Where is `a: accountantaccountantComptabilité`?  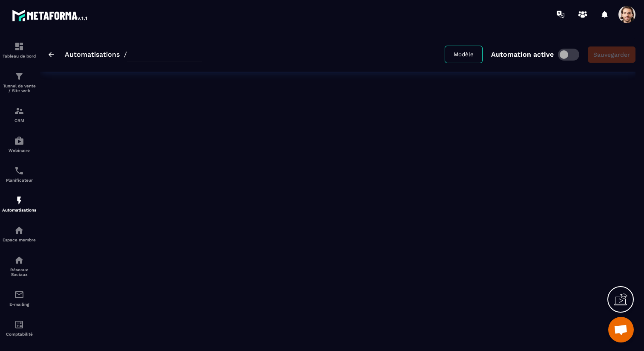 a: accountantaccountantComptabilité is located at coordinates (19, 328).